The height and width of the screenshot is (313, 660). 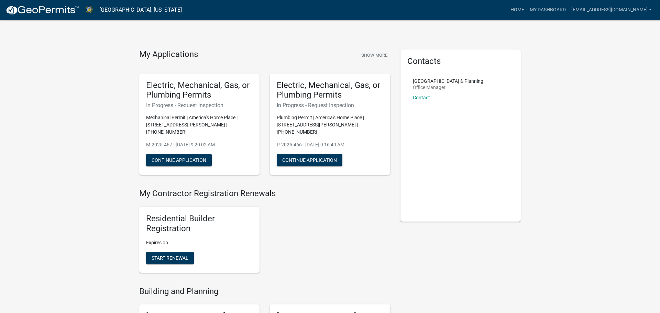 What do you see at coordinates (517, 10) in the screenshot?
I see `a: Home` at bounding box center [517, 10].